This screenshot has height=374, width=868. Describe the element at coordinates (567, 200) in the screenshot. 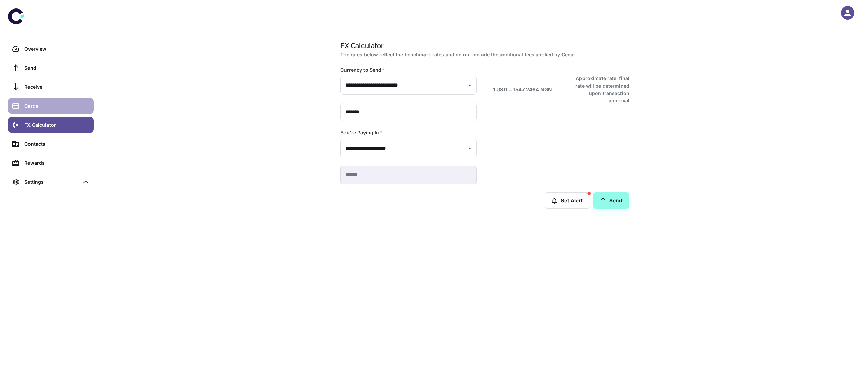

I see `button: Set Alert` at that location.